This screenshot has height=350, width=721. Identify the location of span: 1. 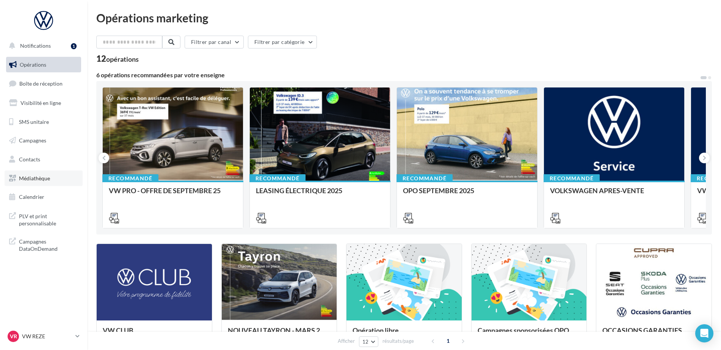
(448, 341).